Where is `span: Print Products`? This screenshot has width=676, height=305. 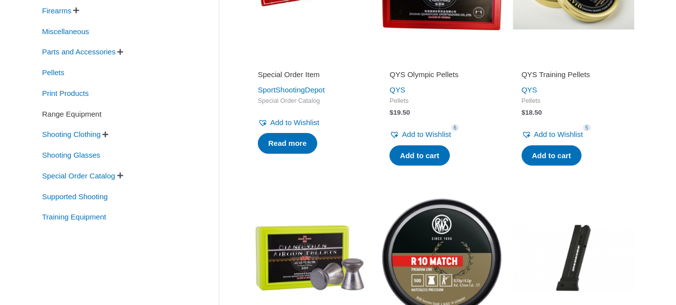 span: Print Products is located at coordinates (65, 94).